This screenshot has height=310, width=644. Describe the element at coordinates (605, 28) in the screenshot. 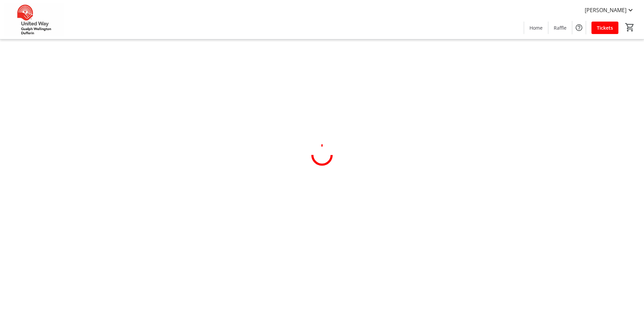

I see `a: Tickets` at that location.